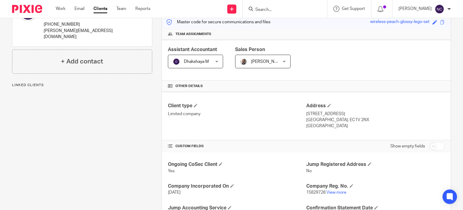  Describe the element at coordinates (171, 171) in the screenshot. I see `span: Yes` at that location.